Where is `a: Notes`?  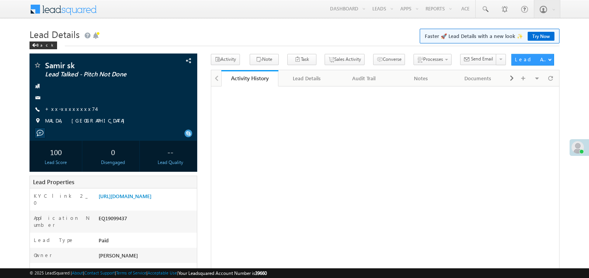 a: Notes is located at coordinates (421, 78).